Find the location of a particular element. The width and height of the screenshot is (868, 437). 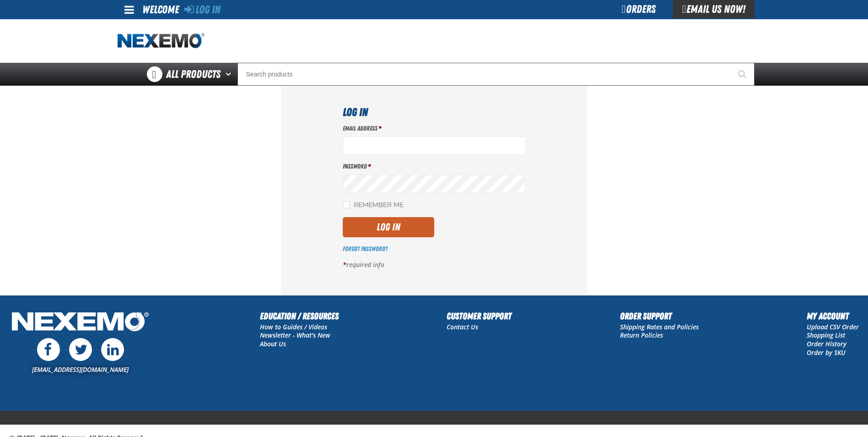

h2: Customer Support is located at coordinates (479, 316).